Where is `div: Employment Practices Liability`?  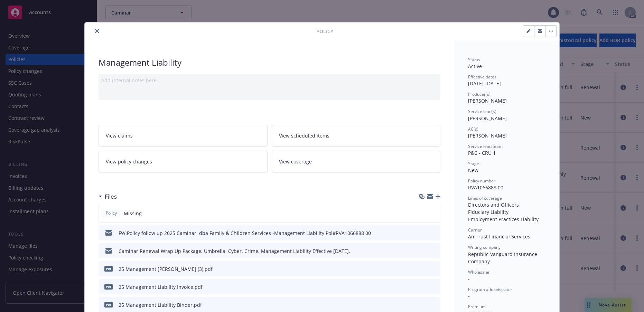 div: Employment Practices Liability is located at coordinates (507, 219).